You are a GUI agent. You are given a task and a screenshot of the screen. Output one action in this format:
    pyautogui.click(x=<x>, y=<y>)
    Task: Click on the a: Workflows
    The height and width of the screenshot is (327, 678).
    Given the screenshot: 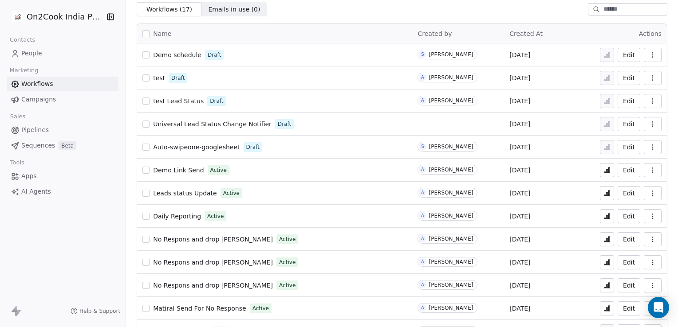 What is the action you would take?
    pyautogui.click(x=63, y=84)
    